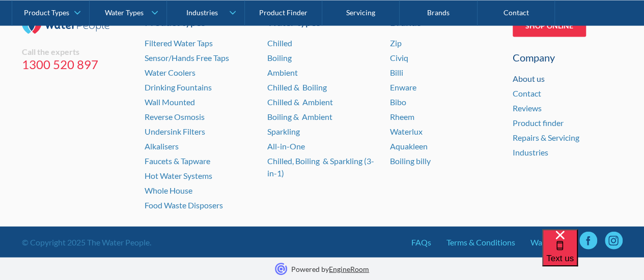 The height and width of the screenshot is (280, 644). Describe the element at coordinates (283, 72) in the screenshot. I see `a: Ambient` at that location.